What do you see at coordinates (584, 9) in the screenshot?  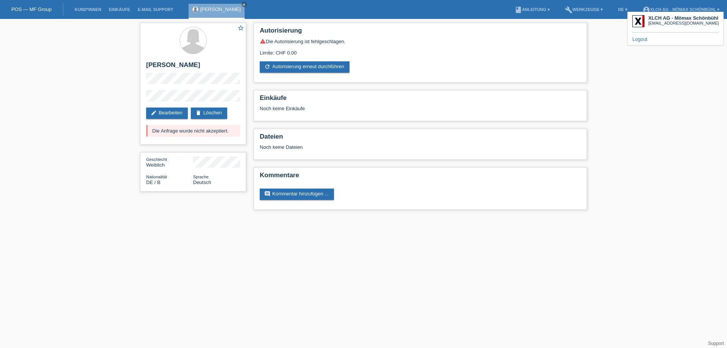 I see `a: buildWerkzeuge ▾` at bounding box center [584, 9].